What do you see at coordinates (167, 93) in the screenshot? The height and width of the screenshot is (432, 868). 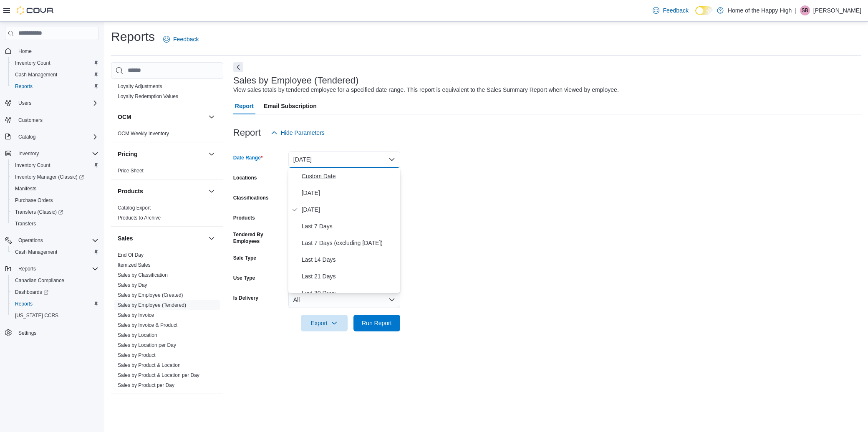 I see `div: Loyalty` at bounding box center [167, 93].